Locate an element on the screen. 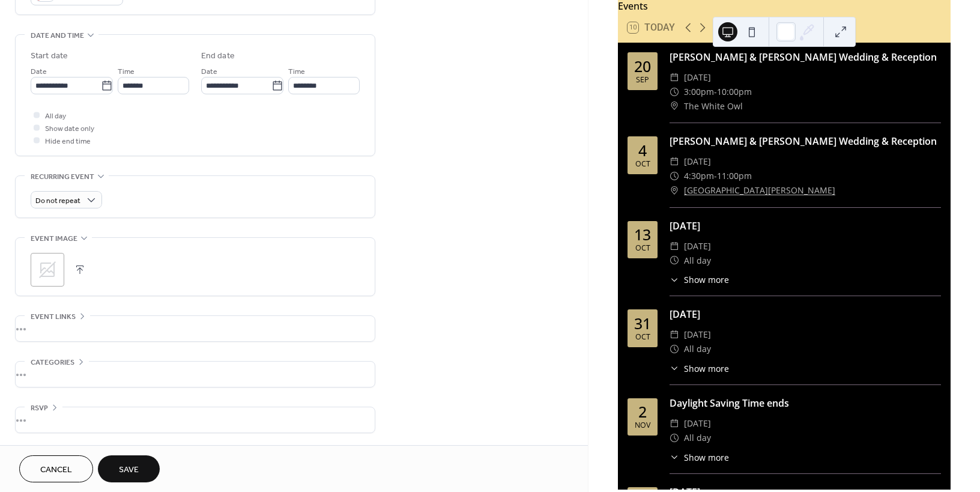  span: 3:00pm is located at coordinates (699, 92).